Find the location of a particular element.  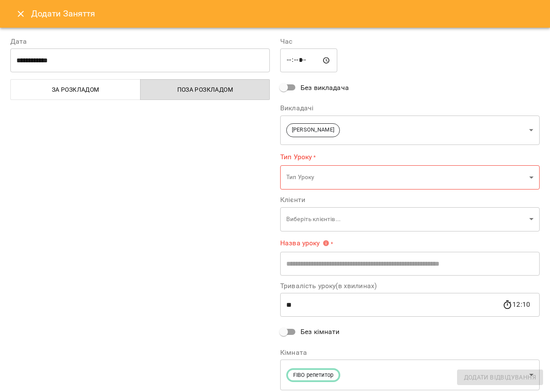

div: FIBO репетитор is located at coordinates (410, 375).